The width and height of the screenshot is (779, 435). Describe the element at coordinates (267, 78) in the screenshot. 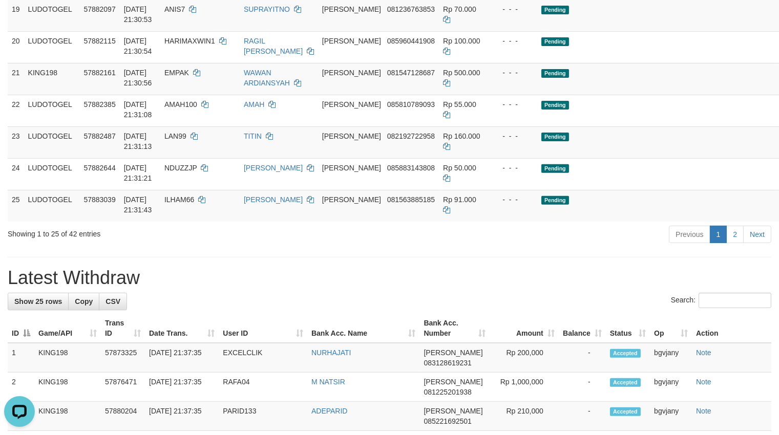

I see `a: WAWAN ARDIANSYAH` at that location.